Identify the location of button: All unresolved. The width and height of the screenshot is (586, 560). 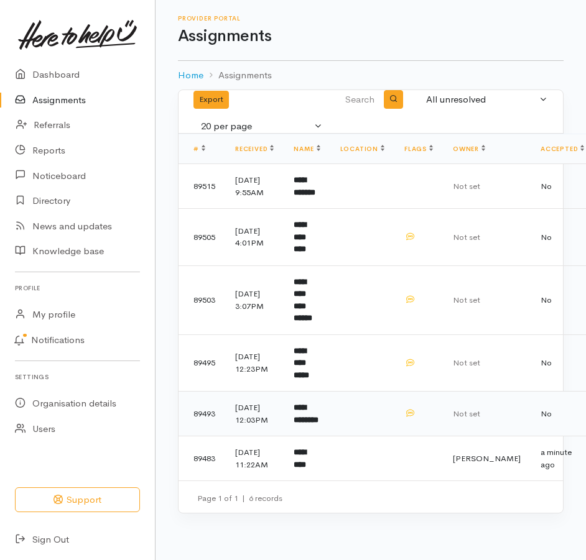
(487, 99).